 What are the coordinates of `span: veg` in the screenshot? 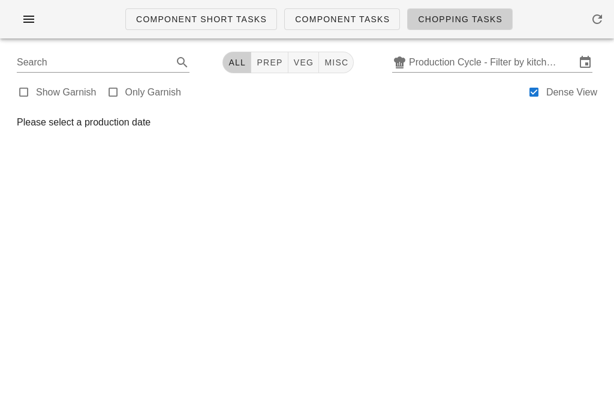 It's located at (304, 62).